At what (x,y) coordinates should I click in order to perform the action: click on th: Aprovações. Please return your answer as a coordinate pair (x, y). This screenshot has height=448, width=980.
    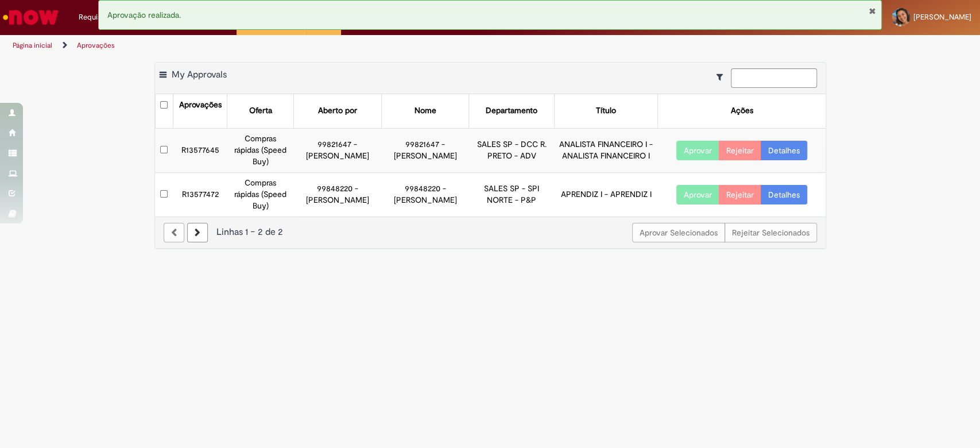
    Looking at the image, I should click on (200, 111).